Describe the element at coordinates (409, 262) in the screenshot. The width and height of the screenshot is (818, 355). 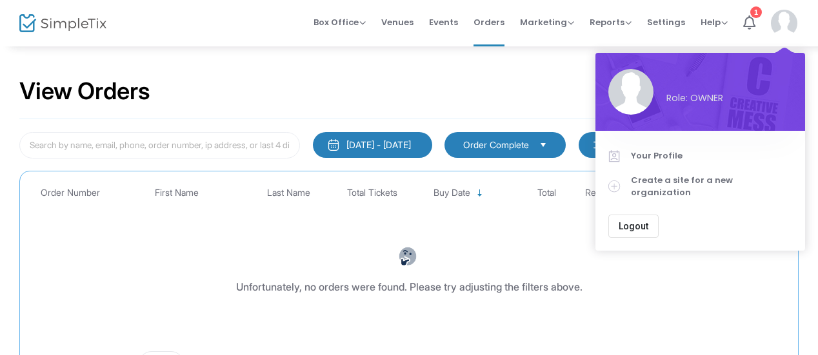
I see `div: Data table` at that location.